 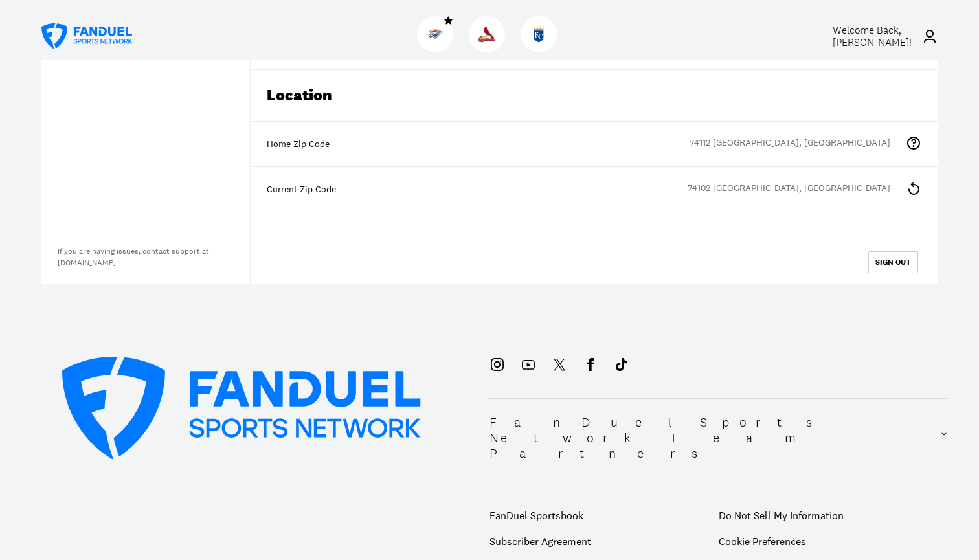 I want to click on img: Thunder, so click(x=435, y=35).